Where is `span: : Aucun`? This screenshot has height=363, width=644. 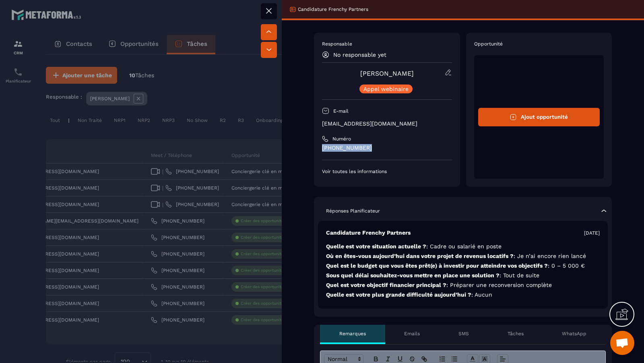
span: : Aucun is located at coordinates (482, 294).